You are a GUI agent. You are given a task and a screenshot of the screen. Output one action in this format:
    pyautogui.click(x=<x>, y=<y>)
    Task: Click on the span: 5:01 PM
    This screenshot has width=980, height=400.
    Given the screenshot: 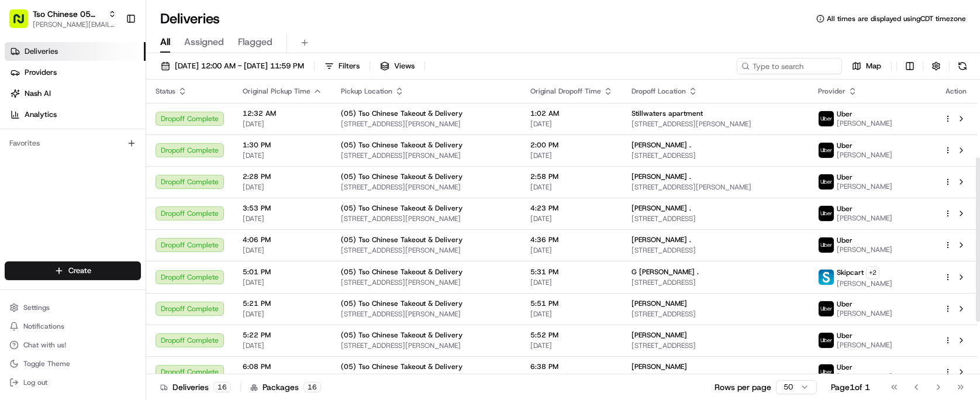 What is the action you would take?
    pyautogui.click(x=283, y=271)
    